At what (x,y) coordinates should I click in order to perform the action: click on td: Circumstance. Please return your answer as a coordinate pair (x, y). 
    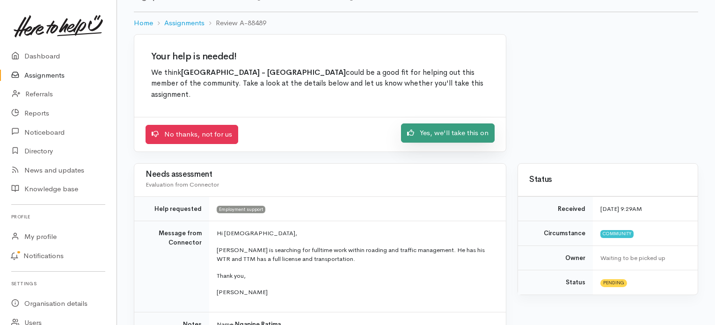
    Looking at the image, I should click on (555, 233).